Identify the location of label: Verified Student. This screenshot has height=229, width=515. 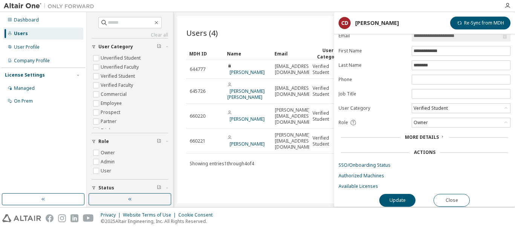
(118, 76).